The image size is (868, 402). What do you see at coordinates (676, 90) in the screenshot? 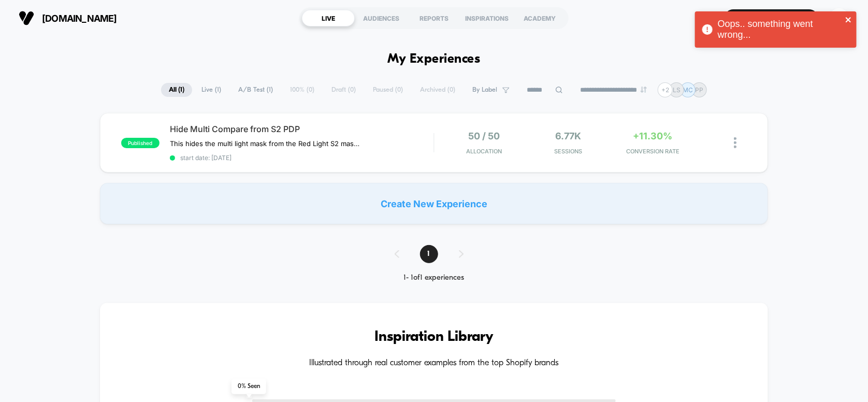
I see `p: LS` at bounding box center [676, 90].